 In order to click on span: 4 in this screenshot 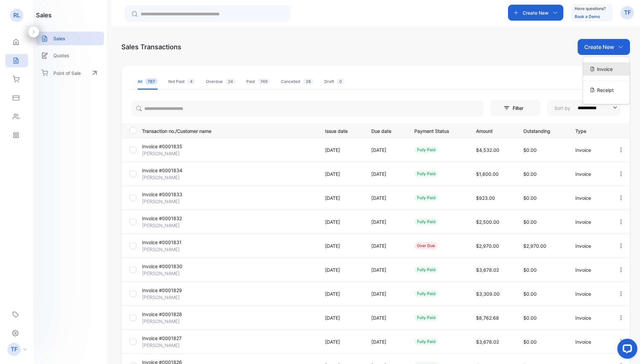, I will do `click(192, 81)`.